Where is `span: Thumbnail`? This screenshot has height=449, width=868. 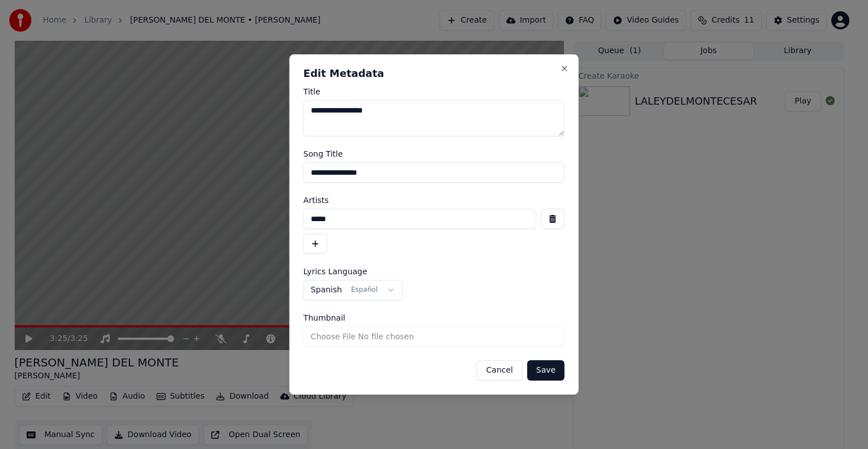 span: Thumbnail is located at coordinates (324, 318).